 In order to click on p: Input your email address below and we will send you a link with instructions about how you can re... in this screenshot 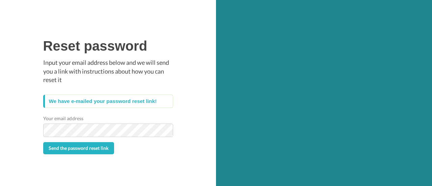, I will do `click(108, 71)`.